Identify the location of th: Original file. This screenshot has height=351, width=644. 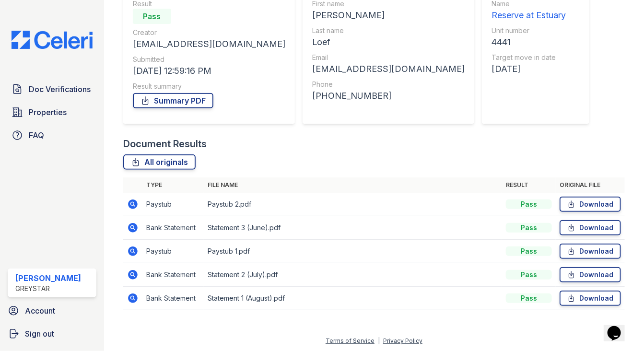
(590, 185).